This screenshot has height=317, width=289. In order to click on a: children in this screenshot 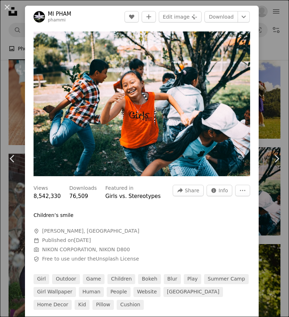, I will do `click(121, 279)`.